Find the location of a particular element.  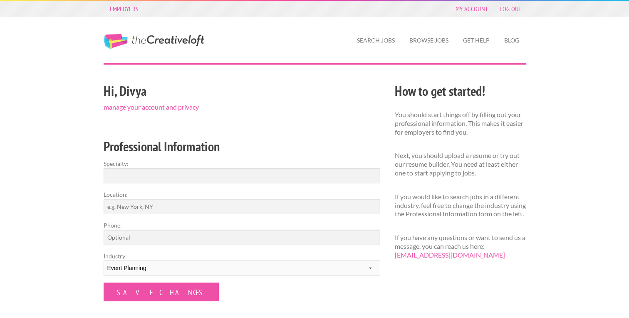

a: Browse Jobs is located at coordinates (429, 40).